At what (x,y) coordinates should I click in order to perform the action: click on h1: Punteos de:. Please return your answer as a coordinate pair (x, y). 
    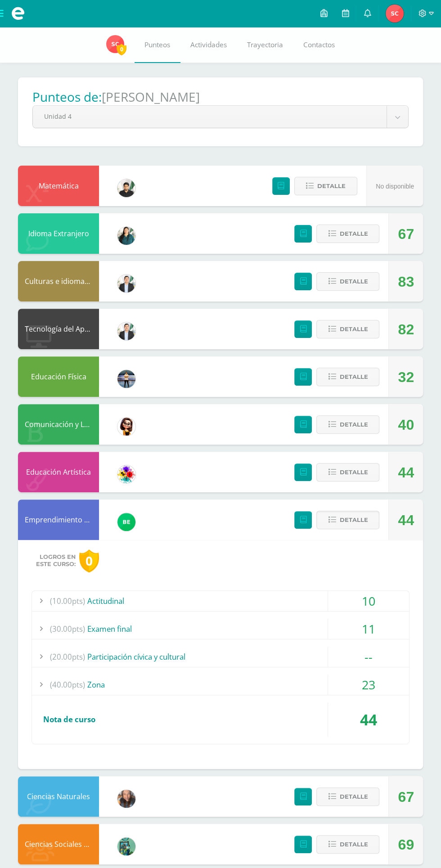
    Looking at the image, I should click on (67, 97).